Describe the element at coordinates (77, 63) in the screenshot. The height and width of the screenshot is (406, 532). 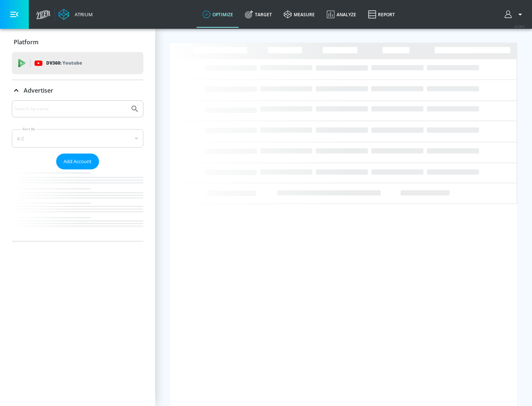
I see `div: DV360: Youtube` at that location.